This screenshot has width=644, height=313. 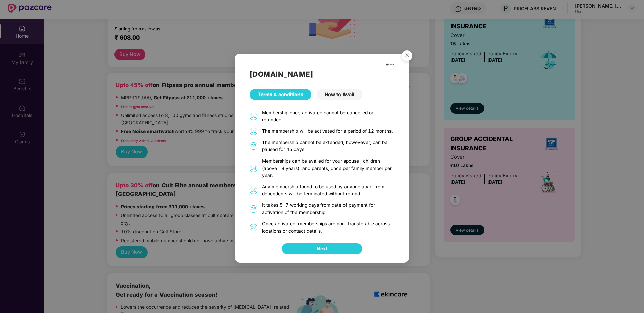 What do you see at coordinates (253, 146) in the screenshot?
I see `span: 03` at bounding box center [253, 146].